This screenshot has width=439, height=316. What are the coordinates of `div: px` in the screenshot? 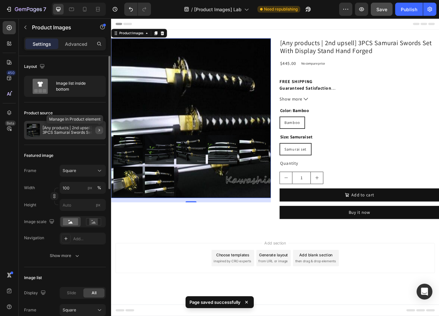 It's located at (90, 188).